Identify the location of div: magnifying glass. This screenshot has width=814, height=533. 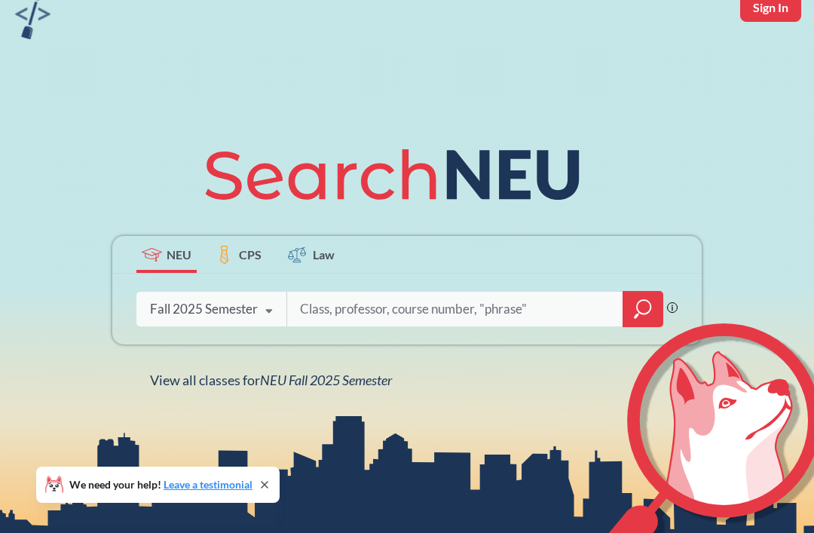
(643, 309).